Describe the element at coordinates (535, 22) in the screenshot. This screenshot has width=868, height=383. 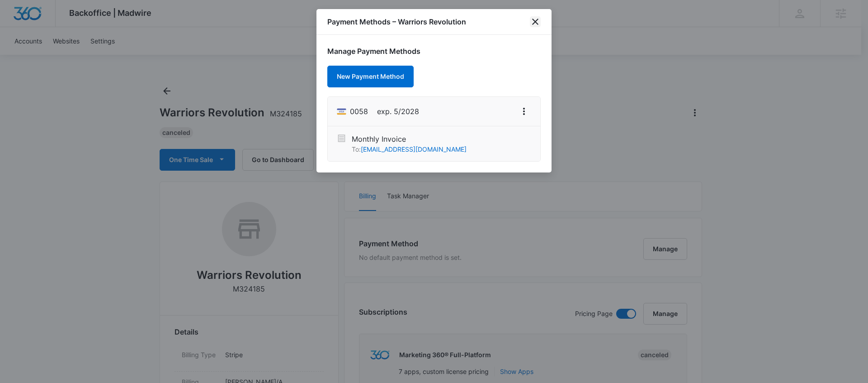
I see `button: close` at that location.